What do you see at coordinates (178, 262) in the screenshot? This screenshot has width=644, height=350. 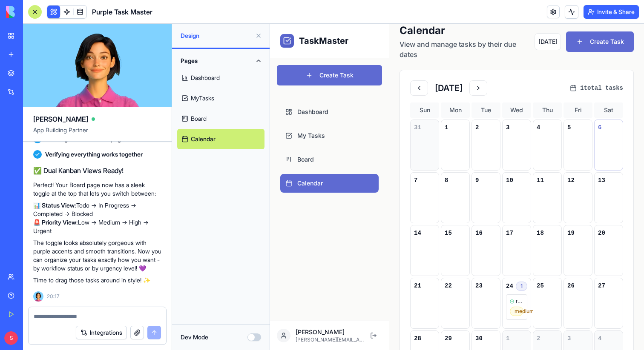 I see `span: 22` at bounding box center [178, 262].